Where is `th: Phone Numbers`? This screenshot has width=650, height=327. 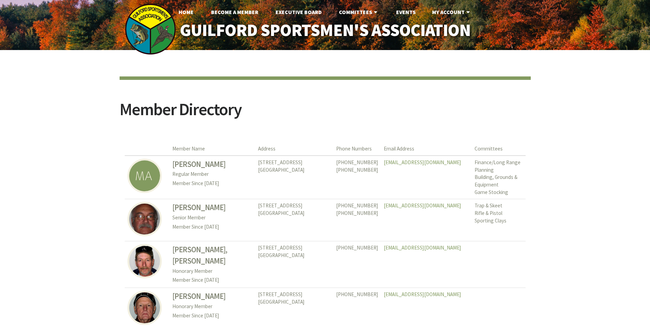
th: Phone Numbers is located at coordinates (357, 149).